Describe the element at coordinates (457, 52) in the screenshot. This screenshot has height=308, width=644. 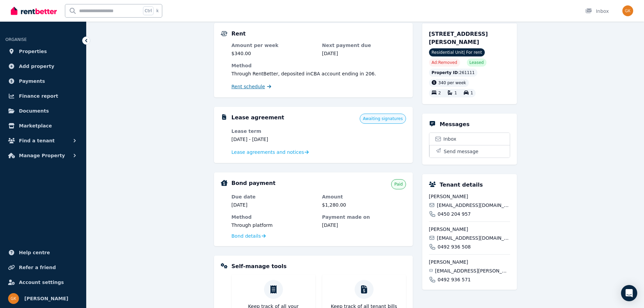
I see `span: Residential Unit | For rent` at that location.